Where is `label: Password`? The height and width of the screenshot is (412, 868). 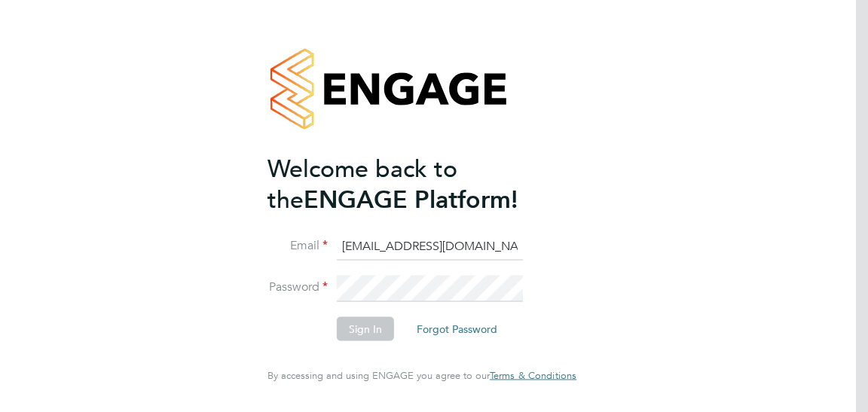 label: Password is located at coordinates (297, 287).